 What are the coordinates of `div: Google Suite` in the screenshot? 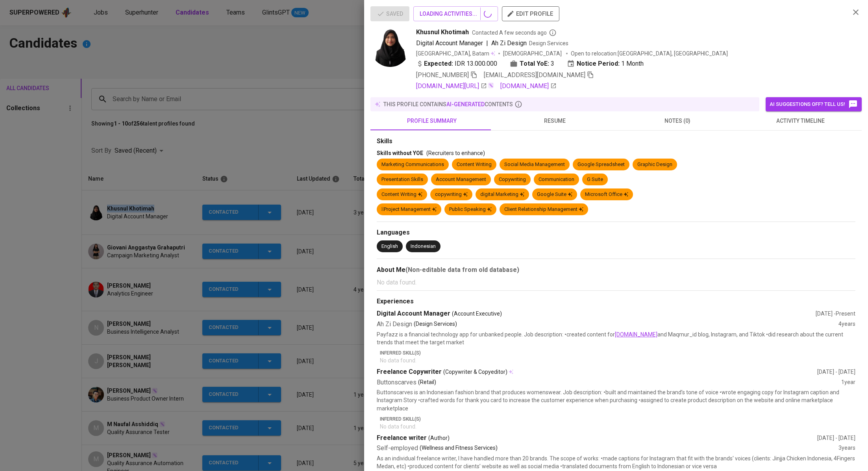 It's located at (555, 194).